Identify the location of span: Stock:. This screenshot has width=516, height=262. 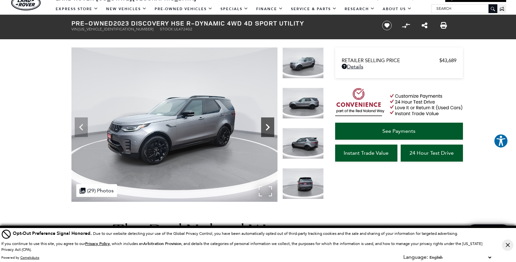
(167, 29).